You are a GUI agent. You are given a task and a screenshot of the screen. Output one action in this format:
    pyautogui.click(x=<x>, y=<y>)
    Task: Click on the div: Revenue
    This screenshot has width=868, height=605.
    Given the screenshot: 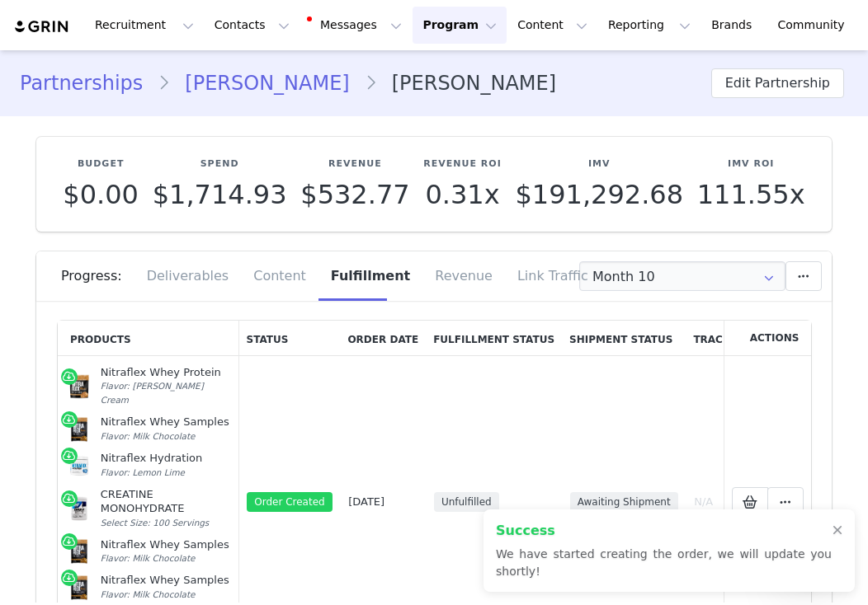 What is the action you would take?
    pyautogui.click(x=463, y=277)
    